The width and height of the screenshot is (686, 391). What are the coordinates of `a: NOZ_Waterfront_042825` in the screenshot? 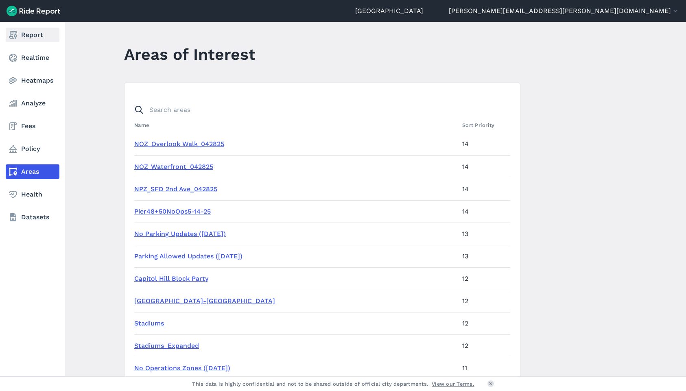 It's located at (174, 167).